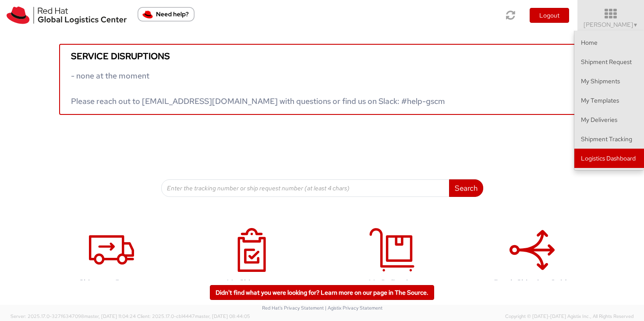 This screenshot has width=644, height=321. Describe the element at coordinates (609, 100) in the screenshot. I see `a: My Templates` at that location.